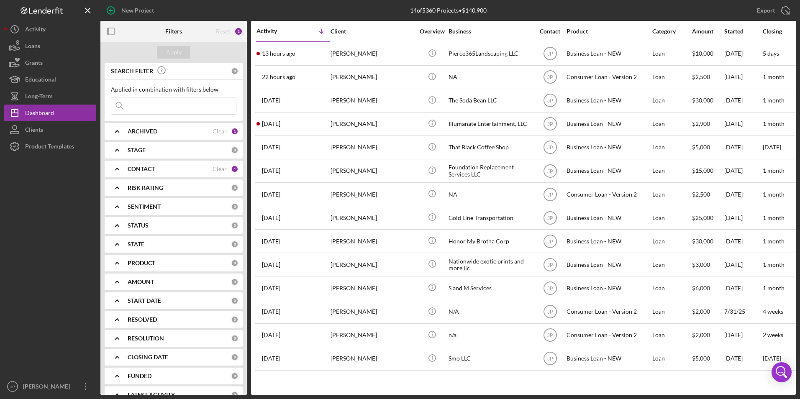 The width and height of the screenshot is (800, 399). What do you see at coordinates (672, 31) in the screenshot?
I see `div: Category` at bounding box center [672, 31].